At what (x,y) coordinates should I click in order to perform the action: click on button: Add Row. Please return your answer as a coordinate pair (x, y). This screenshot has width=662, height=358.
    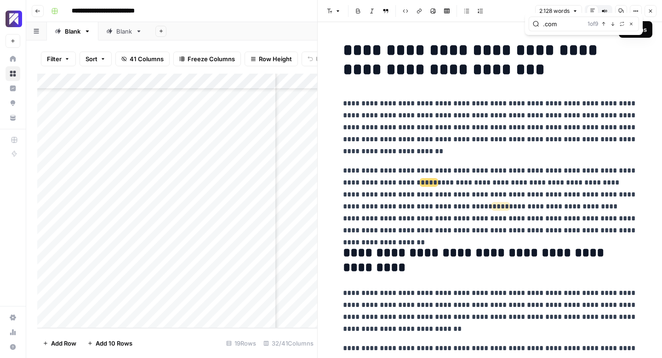
    Looking at the image, I should click on (59, 343).